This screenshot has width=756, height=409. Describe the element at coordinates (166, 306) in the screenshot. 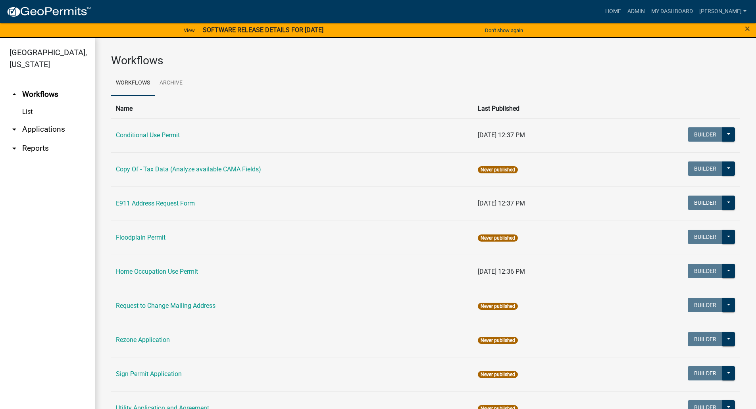

I see `a: Request to Change Mailing Address` at that location.